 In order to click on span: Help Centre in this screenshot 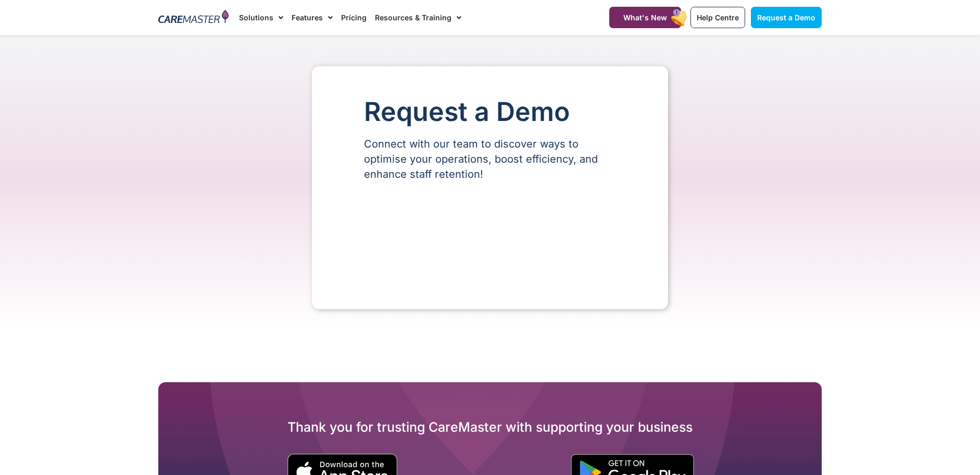, I will do `click(718, 17)`.